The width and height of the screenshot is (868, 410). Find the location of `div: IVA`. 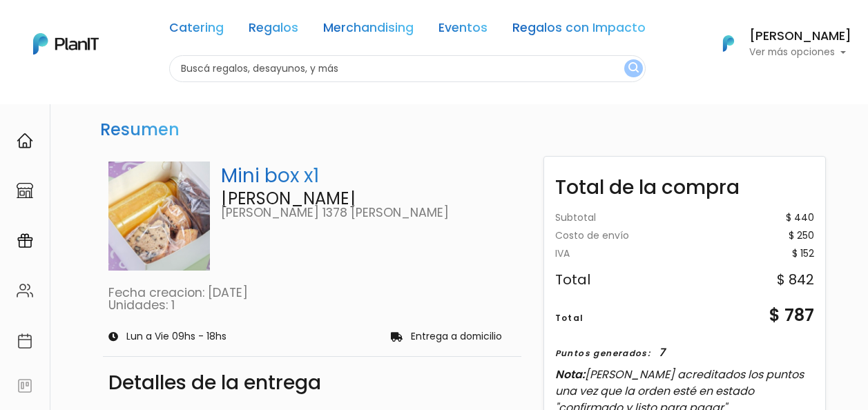

div: IVA is located at coordinates (562, 255).